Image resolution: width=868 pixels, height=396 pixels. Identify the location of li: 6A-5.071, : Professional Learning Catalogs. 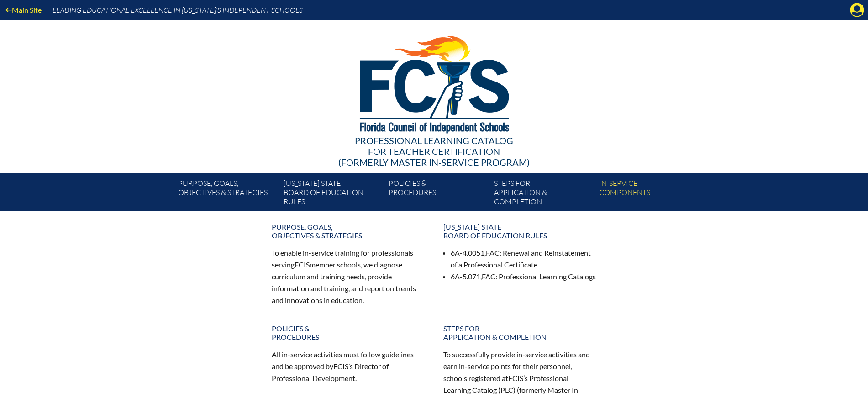
(523, 277).